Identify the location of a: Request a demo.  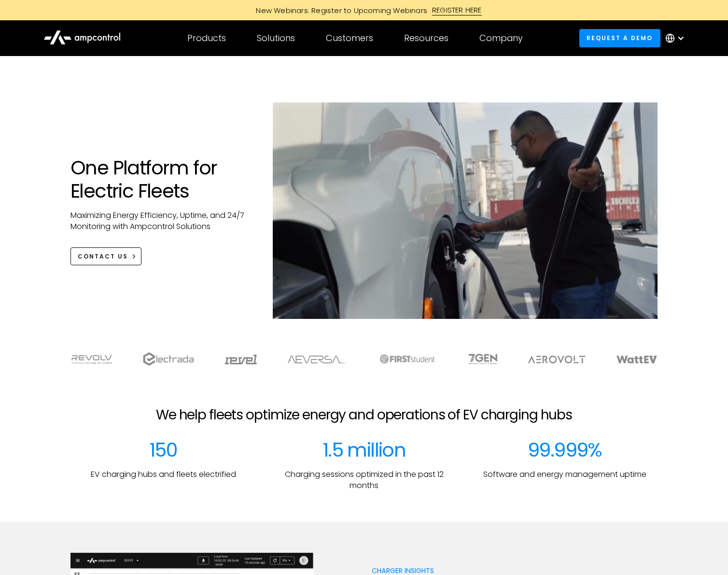
(620, 38).